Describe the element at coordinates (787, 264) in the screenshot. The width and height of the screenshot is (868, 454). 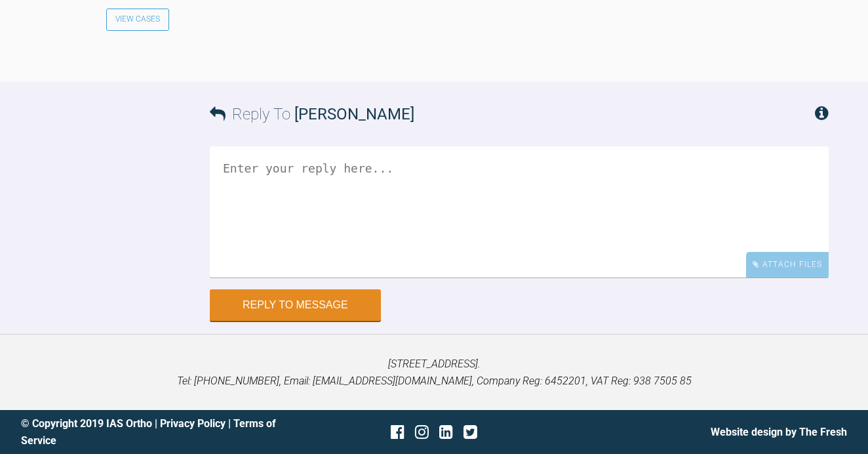
I see `div: Attach Files` at that location.